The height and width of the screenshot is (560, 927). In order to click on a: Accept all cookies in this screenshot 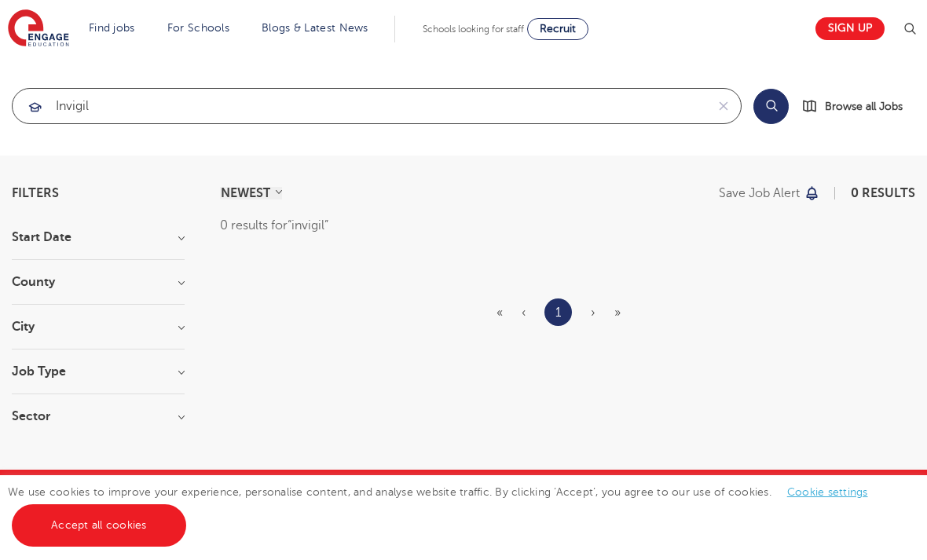, I will do `click(99, 526)`.